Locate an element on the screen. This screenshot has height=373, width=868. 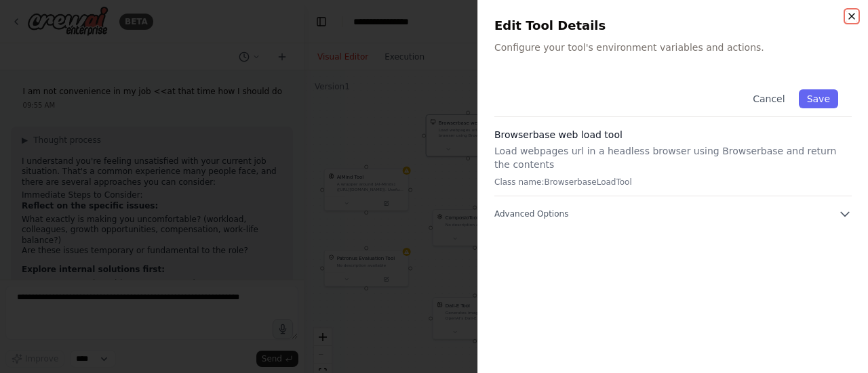
p: Class name: BrowserbaseLoadTool is located at coordinates (673, 182).